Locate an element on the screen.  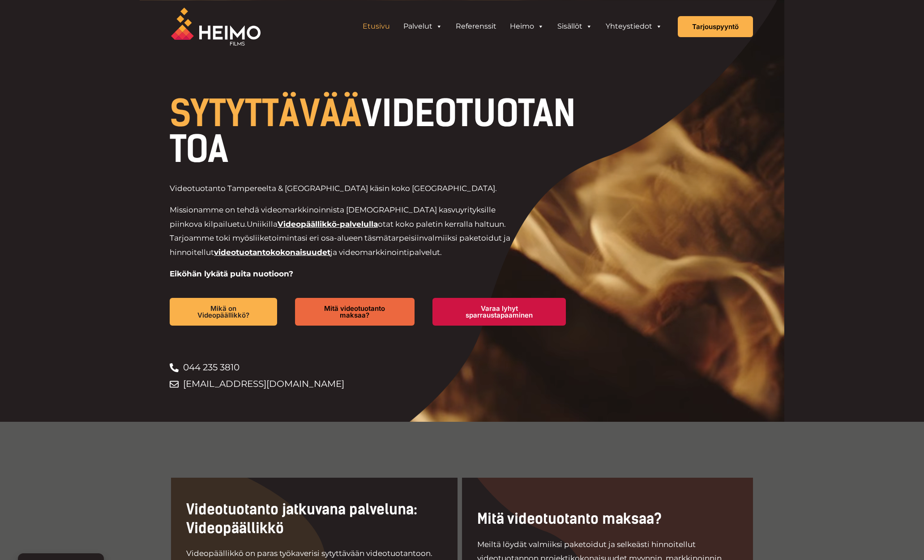
a: Mitä videotuotanto maksaa? is located at coordinates (354, 312).